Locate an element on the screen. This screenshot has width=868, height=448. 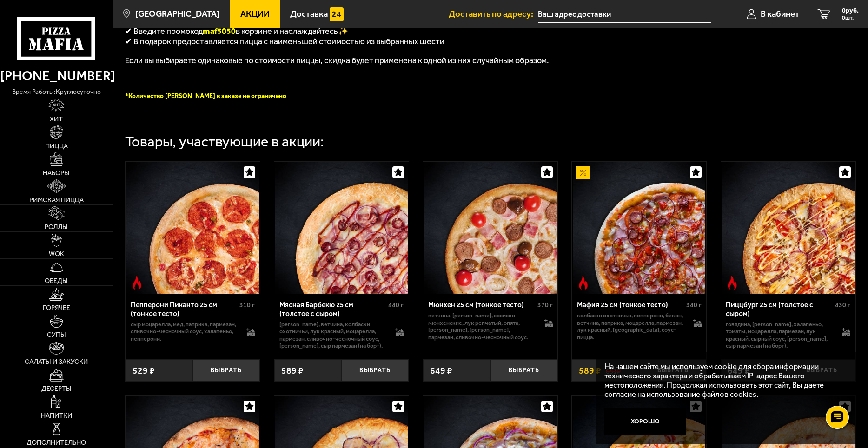
img: Мафия 25 см (тонкое тесто) is located at coordinates (639, 228).